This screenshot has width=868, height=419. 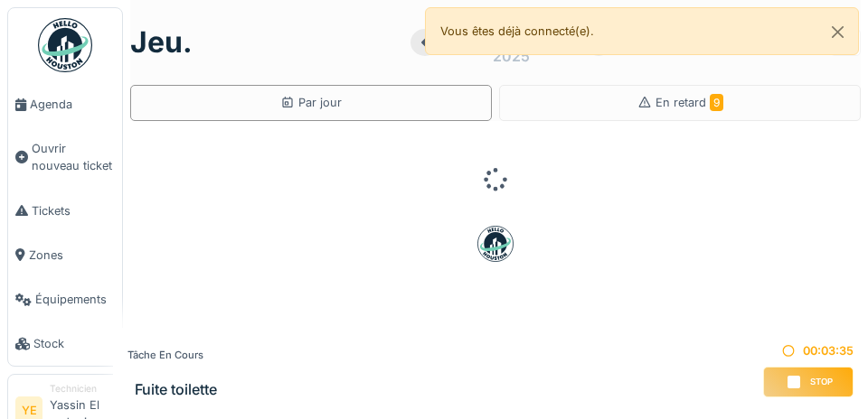 What do you see at coordinates (821, 382) in the screenshot?
I see `span: Stop` at bounding box center [821, 382].